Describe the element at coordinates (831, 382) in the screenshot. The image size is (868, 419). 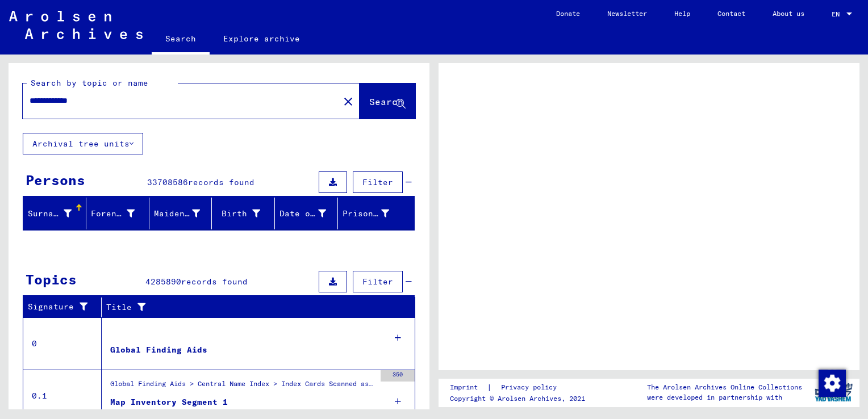
I see `div: Change consent` at that location.